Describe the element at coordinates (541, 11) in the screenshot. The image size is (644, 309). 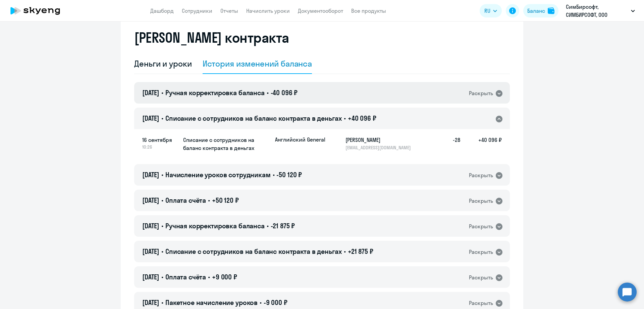
I see `a: Балансbalance` at that location.